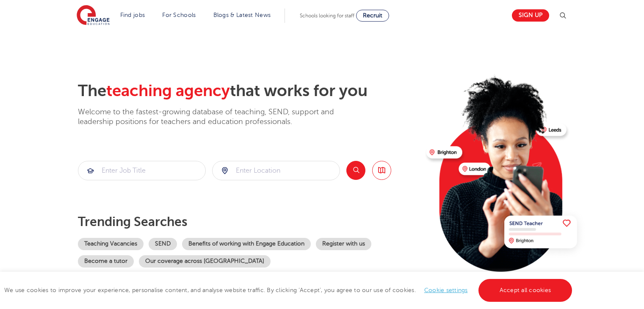 The width and height of the screenshot is (644, 309). I want to click on a: Teaching Vacancies, so click(110, 244).